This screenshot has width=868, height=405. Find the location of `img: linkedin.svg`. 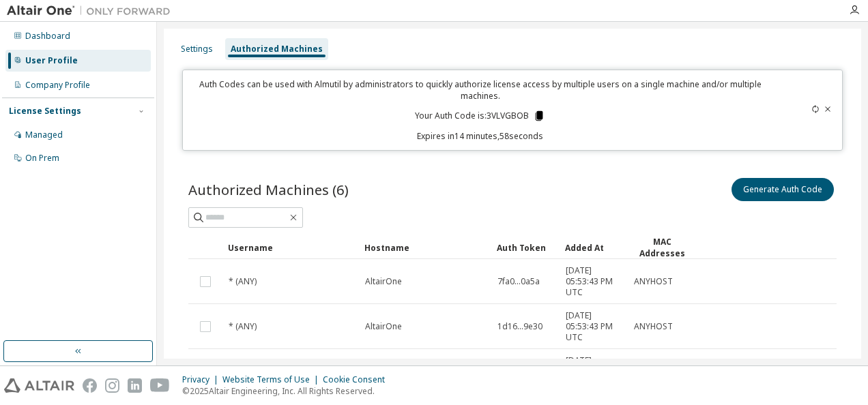

img: linkedin.svg is located at coordinates (134, 386).